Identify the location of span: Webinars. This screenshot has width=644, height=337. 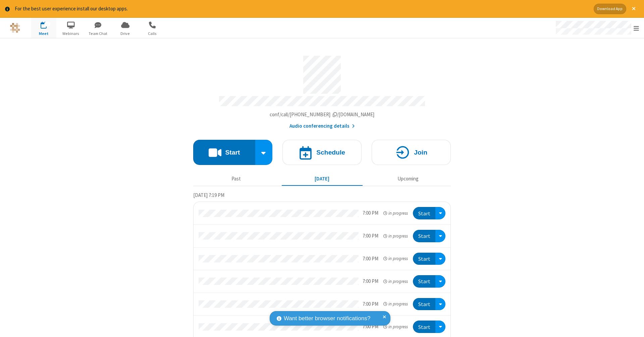
(71, 34).